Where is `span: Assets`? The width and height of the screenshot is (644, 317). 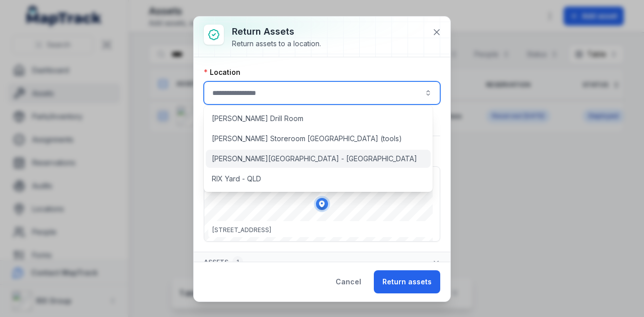
span: Assets is located at coordinates (223, 262).